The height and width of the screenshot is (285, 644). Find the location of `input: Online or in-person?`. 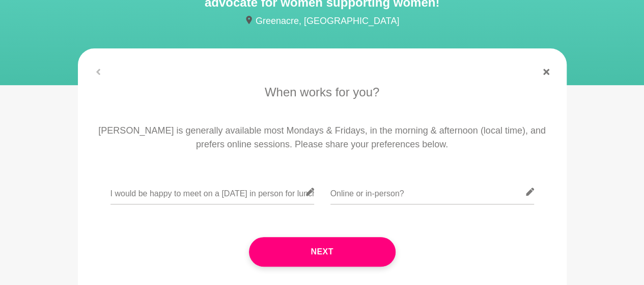

input: Online or in-person? is located at coordinates (432, 192).